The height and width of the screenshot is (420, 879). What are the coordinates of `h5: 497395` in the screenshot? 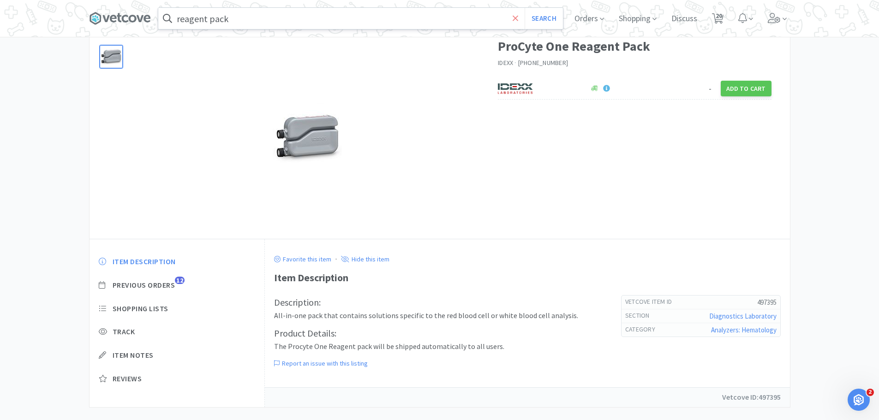 It's located at (727, 302).